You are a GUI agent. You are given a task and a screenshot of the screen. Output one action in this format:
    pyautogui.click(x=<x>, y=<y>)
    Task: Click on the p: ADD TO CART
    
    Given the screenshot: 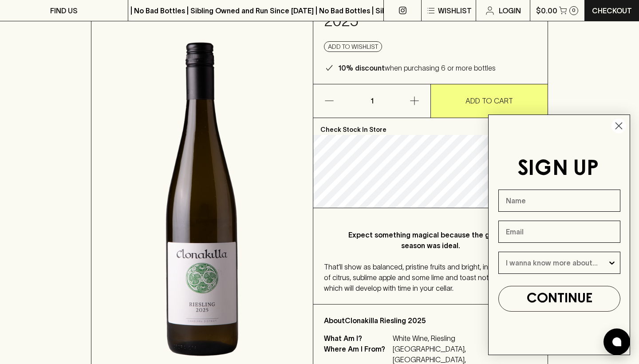 What is the action you would take?
    pyautogui.click(x=489, y=101)
    